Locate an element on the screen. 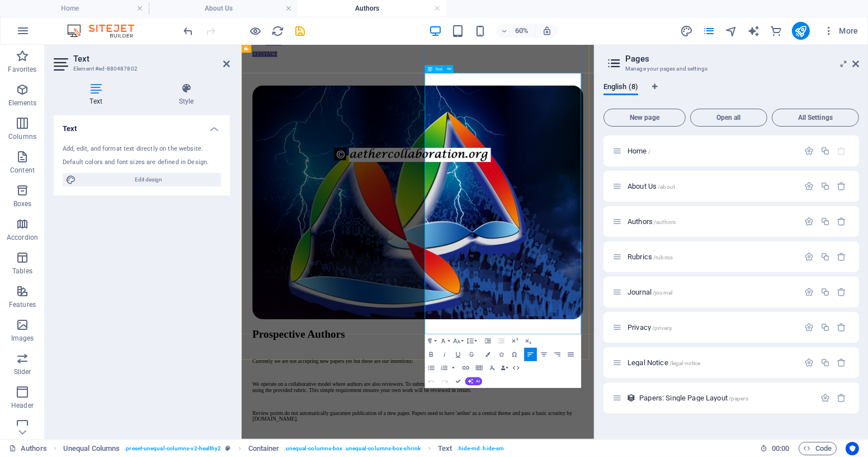 The height and width of the screenshot is (457, 868). h2: Text is located at coordinates (152, 58).